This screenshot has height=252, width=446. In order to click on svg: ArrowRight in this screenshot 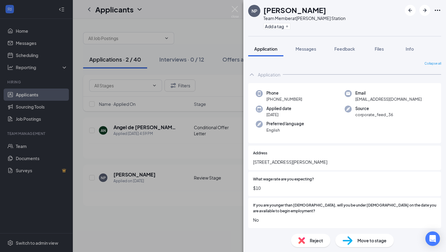, I will do `click(425, 10)`.